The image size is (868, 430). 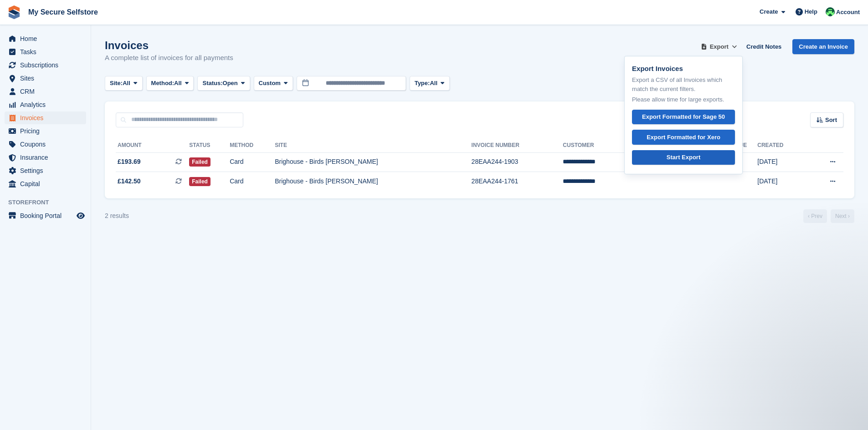 What do you see at coordinates (746, 146) in the screenshot?
I see `th: Due` at bounding box center [746, 146].